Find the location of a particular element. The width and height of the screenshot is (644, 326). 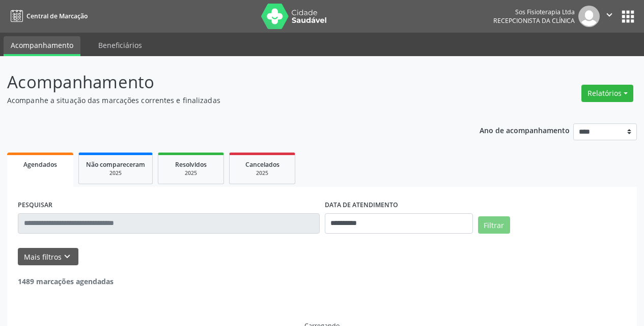

p: Acompanhamento is located at coordinates (227, 82).